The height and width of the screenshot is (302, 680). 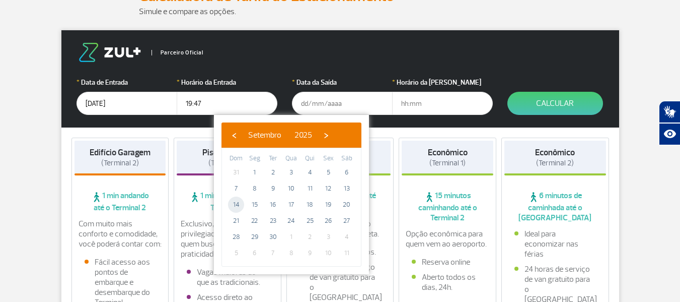 What do you see at coordinates (236, 237) in the screenshot?
I see `span: 28` at bounding box center [236, 237].